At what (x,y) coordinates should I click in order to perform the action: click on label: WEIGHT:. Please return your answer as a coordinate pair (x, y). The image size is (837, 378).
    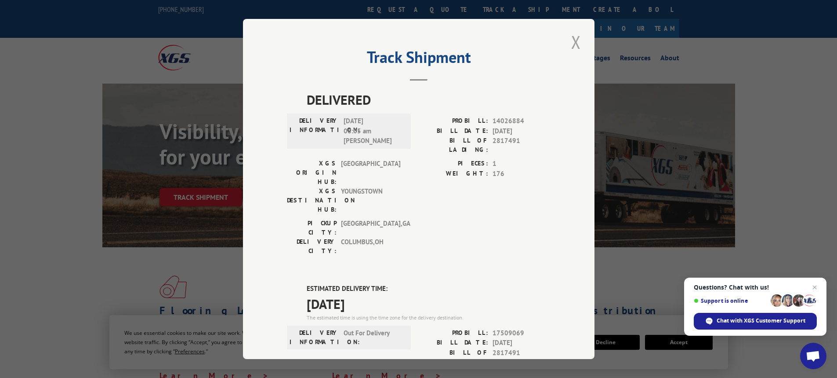
    Looking at the image, I should click on (454, 174).